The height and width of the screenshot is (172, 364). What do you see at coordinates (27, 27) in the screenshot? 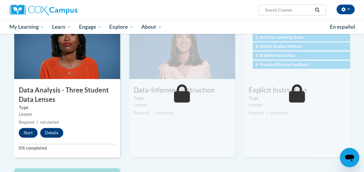
I see `a: My Learning` at bounding box center [27, 27].